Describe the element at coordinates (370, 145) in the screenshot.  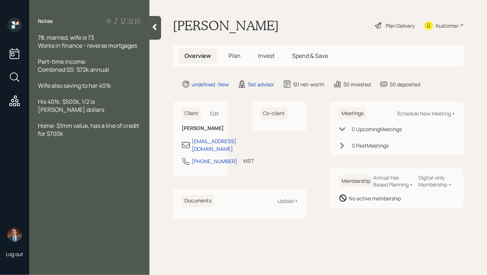
I see `div: 0 Past Meeting s` at that location.